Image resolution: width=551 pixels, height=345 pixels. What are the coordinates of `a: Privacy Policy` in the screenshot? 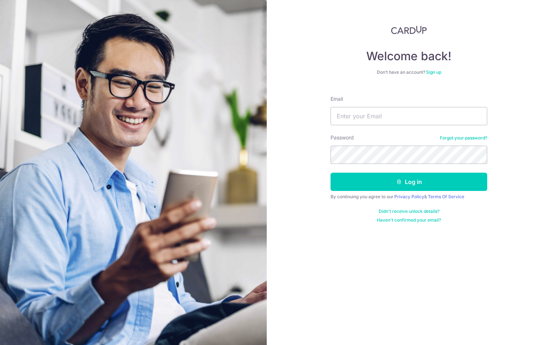 It's located at (410, 196).